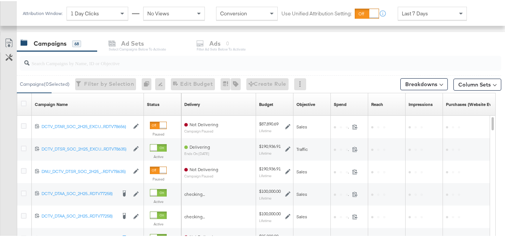 The height and width of the screenshot is (237, 505). I want to click on div: Spend, so click(340, 103).